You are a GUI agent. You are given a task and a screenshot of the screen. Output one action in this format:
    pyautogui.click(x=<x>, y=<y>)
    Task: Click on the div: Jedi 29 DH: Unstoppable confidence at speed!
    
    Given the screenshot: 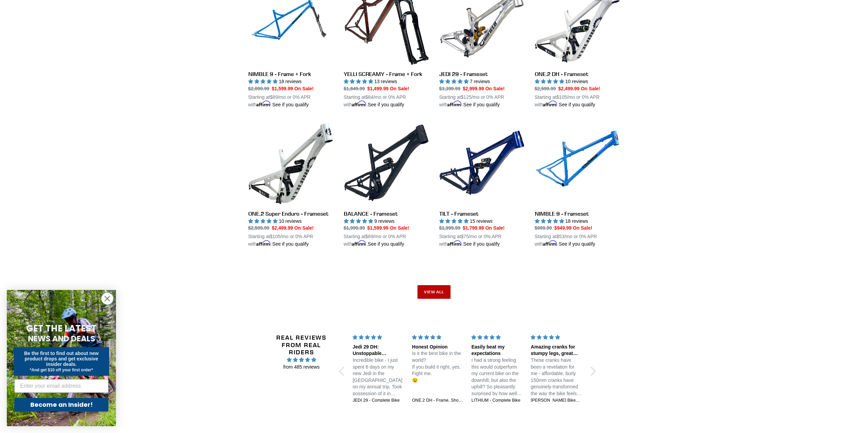 What is the action you would take?
    pyautogui.click(x=379, y=350)
    